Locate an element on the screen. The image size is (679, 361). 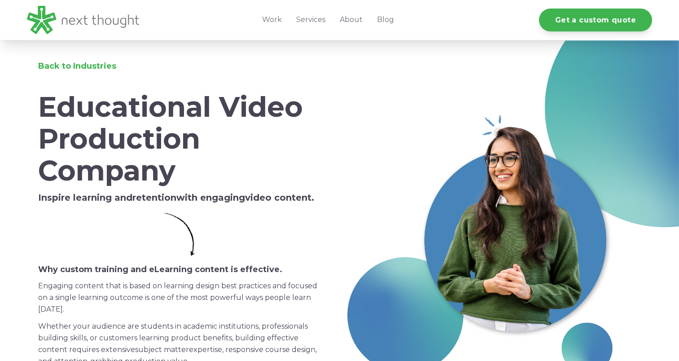
span: Engaging content that is based on learning design best practices and focused on a single learning... is located at coordinates (178, 297).